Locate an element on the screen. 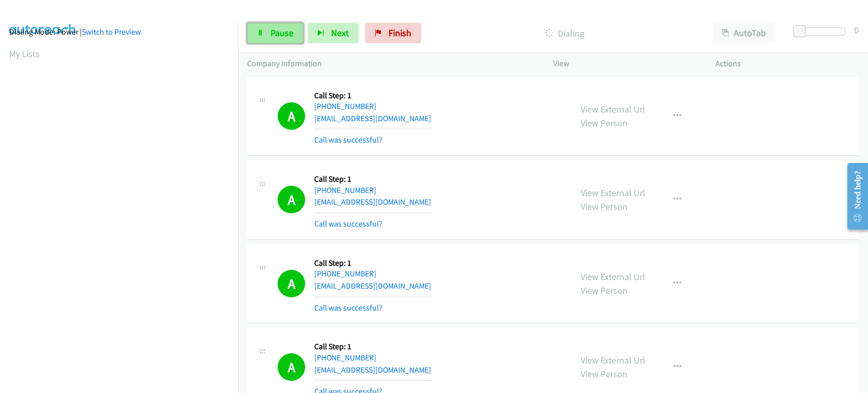  button: Next is located at coordinates (333, 33).